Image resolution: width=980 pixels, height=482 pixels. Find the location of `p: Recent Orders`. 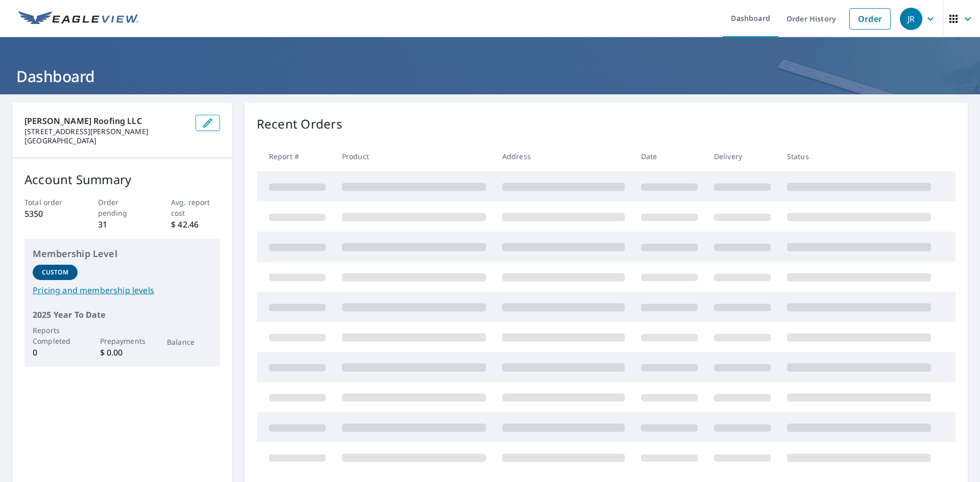

p: Recent Orders is located at coordinates (300, 124).